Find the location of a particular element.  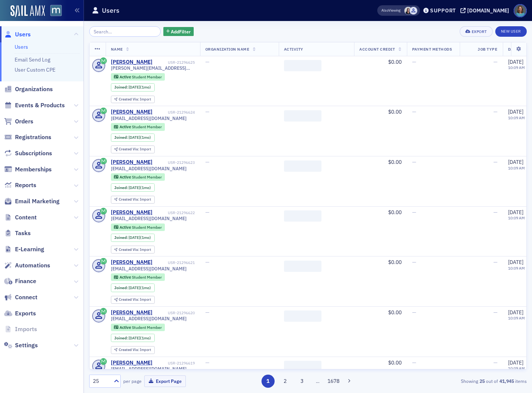

span: Add Filter is located at coordinates (180, 32).